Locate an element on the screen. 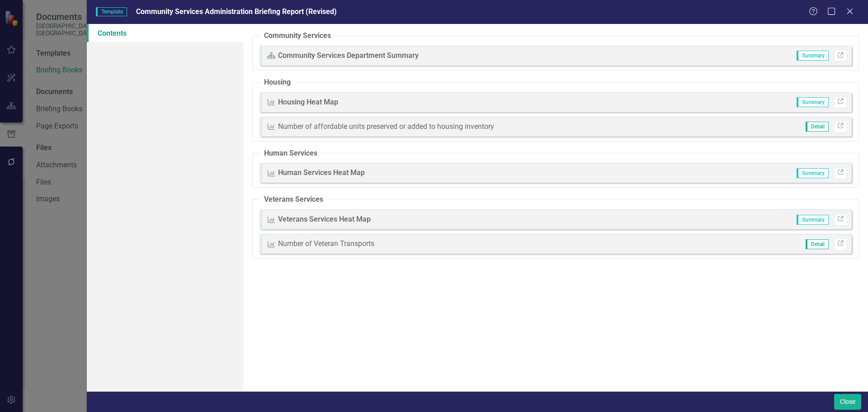 The height and width of the screenshot is (412, 868). button: Close is located at coordinates (847, 402).